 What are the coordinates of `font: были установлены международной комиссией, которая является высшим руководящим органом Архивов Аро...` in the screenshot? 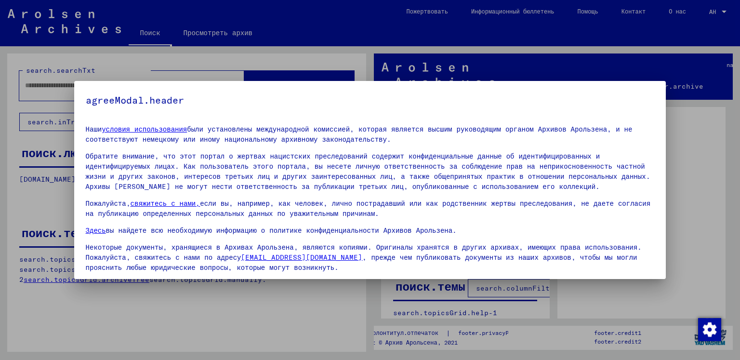 It's located at (359, 134).